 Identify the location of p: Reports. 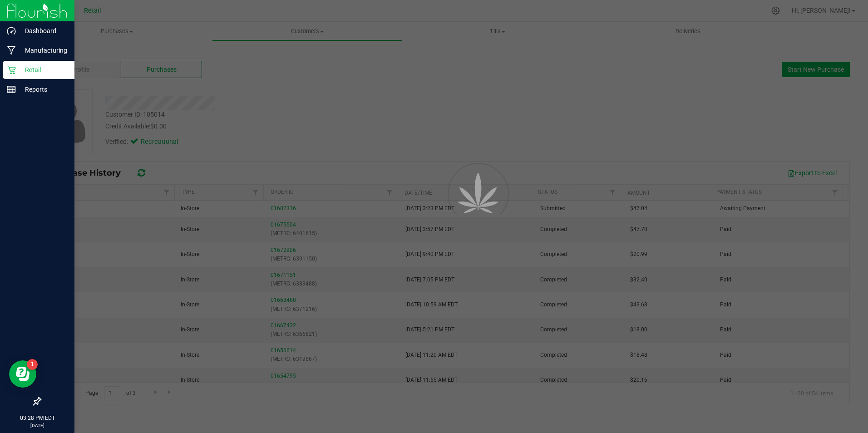
(43, 89).